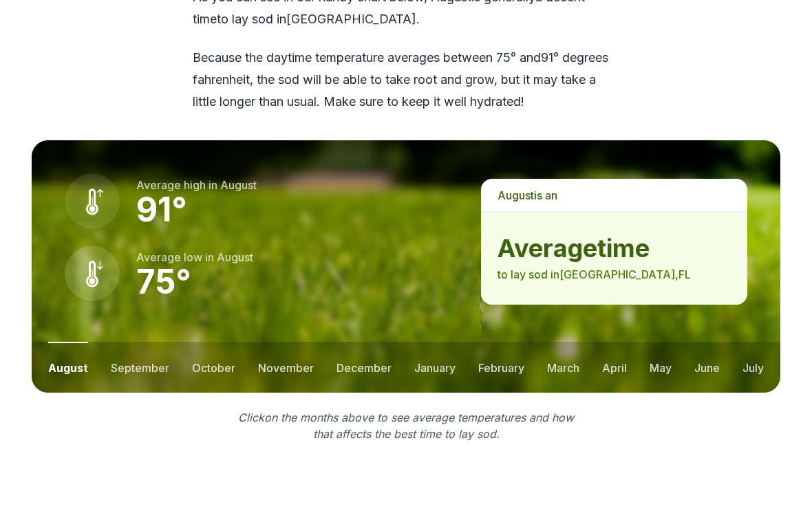  What do you see at coordinates (435, 367) in the screenshot?
I see `button: january` at bounding box center [435, 367].